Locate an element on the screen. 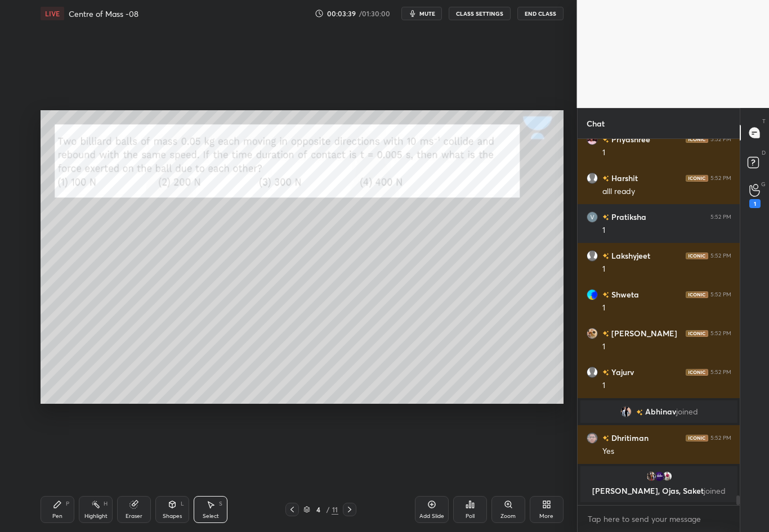 The image size is (769, 532). h4: Centre of Mass -08 is located at coordinates (104, 14).